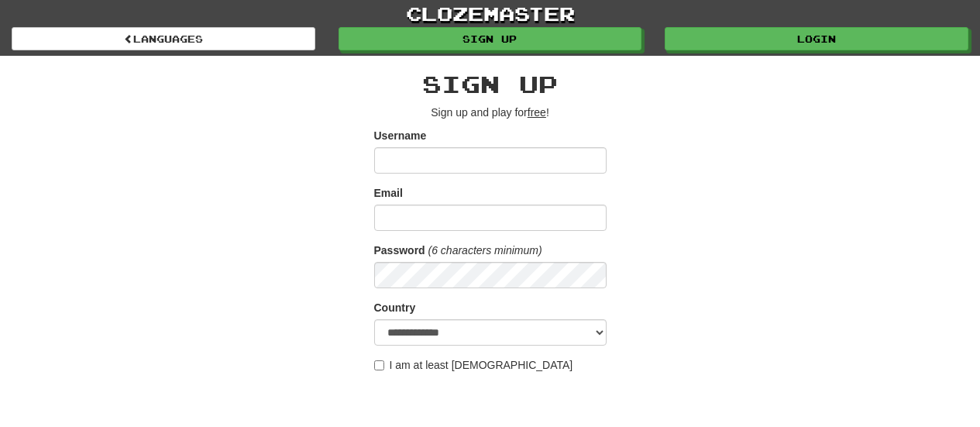 The height and width of the screenshot is (427, 980). Describe the element at coordinates (164, 39) in the screenshot. I see `a: Languages` at that location.